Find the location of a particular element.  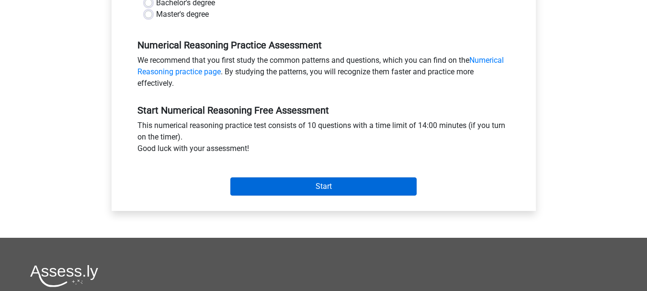

div: This numerical reasoning practice test consists of 10 questions with a time limit of 14:00 minute... is located at coordinates (324, 139).